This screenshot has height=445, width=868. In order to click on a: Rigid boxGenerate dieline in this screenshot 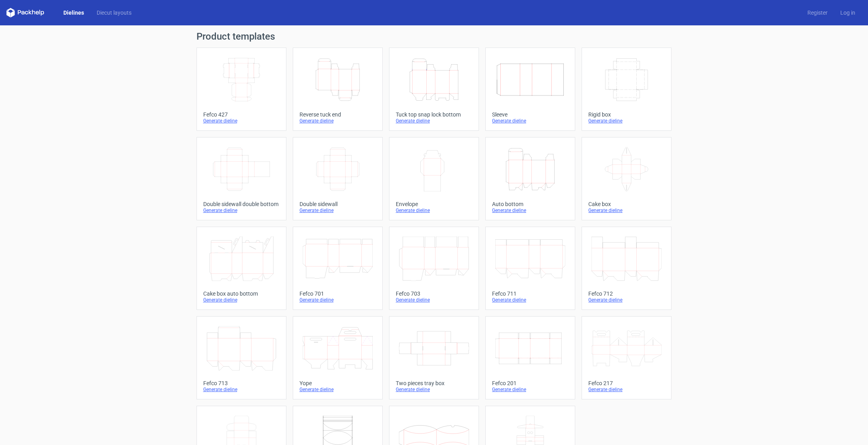, I will do `click(627, 89)`.